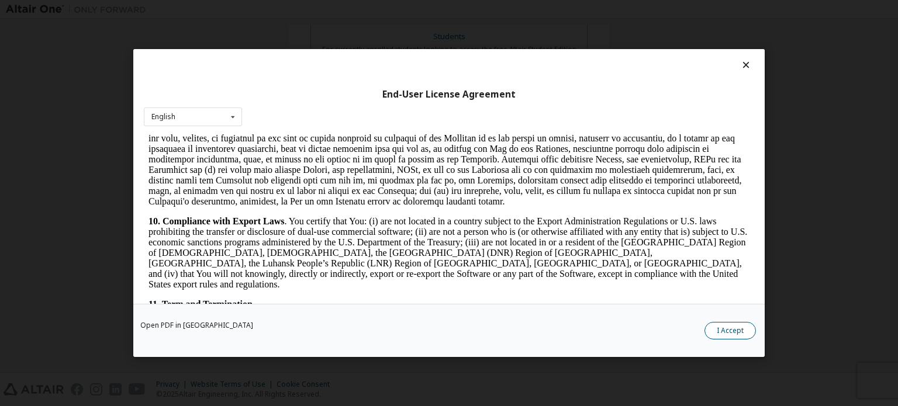 This screenshot has height=406, width=898. What do you see at coordinates (57, 171) in the screenshot?
I see `strong: 11. Term and Termination` at bounding box center [57, 171].